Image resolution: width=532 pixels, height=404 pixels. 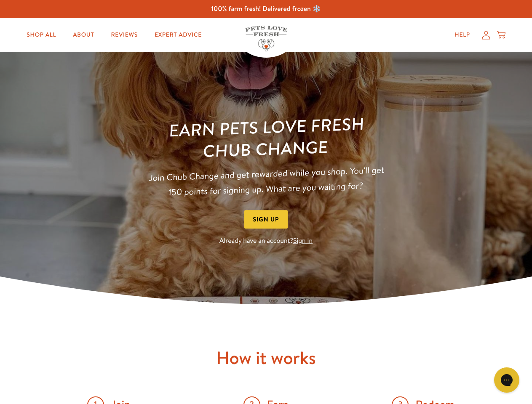 What do you see at coordinates (17, 16) in the screenshot?
I see `button: Open gorgias live chat` at bounding box center [17, 16].